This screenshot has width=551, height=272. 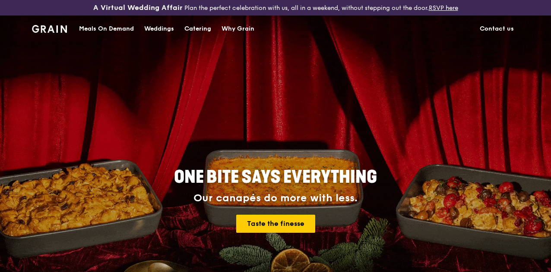 What do you see at coordinates (198, 29) in the screenshot?
I see `div: Catering` at bounding box center [198, 29].